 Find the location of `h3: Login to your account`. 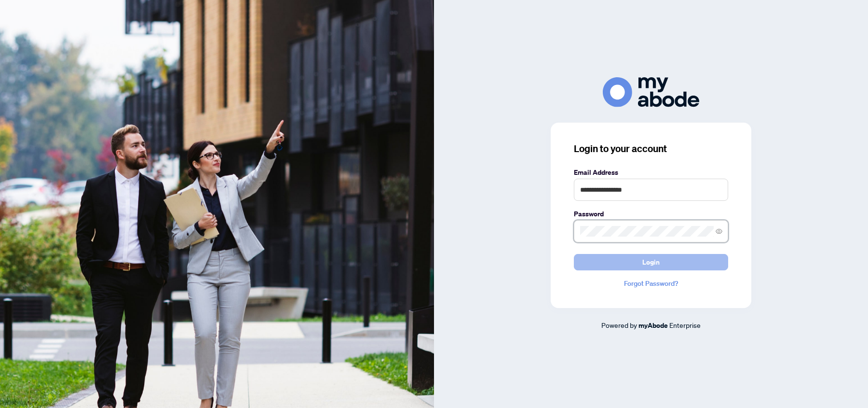

h3: Login to your account is located at coordinates (651, 149).